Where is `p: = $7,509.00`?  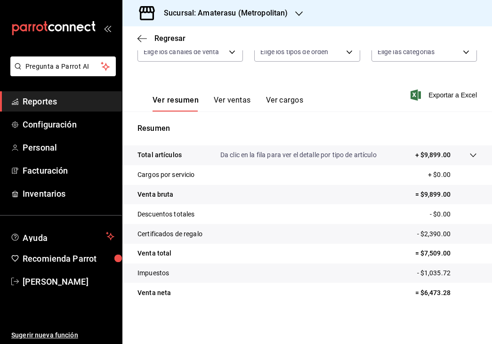 p: = $7,509.00 is located at coordinates (446, 253).